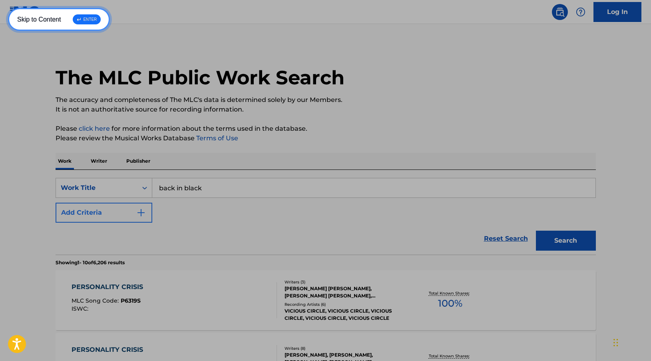  Describe the element at coordinates (560, 12) in the screenshot. I see `a: Public Search` at that location.